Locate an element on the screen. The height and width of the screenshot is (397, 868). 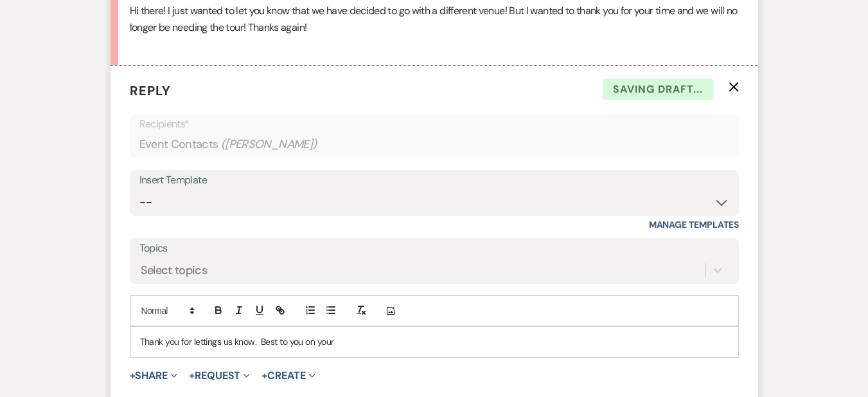
button: Request is located at coordinates (219, 376).